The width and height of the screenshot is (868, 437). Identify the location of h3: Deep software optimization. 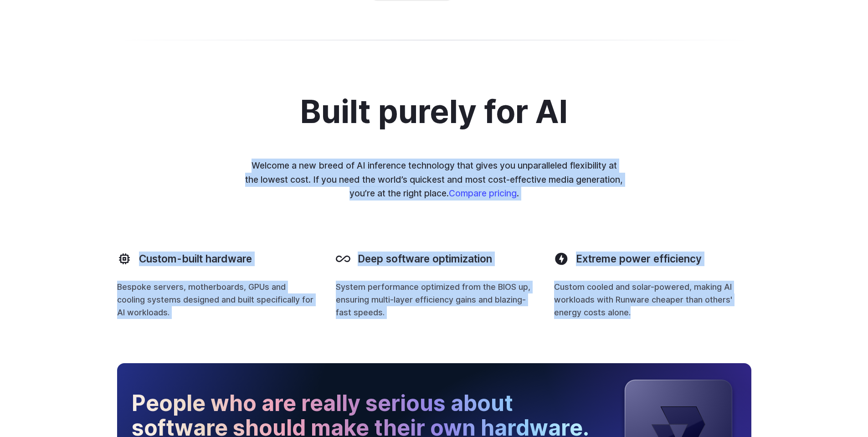
(424, 258).